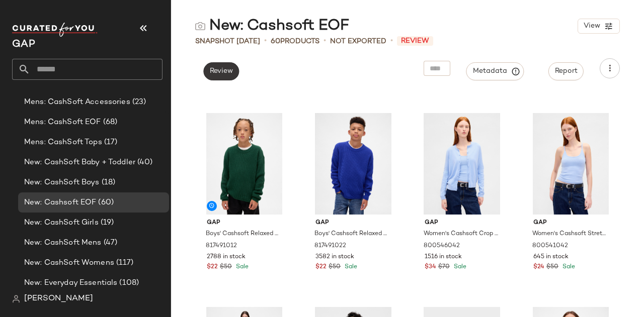 The image size is (644, 317). I want to click on span: (19), so click(106, 223).